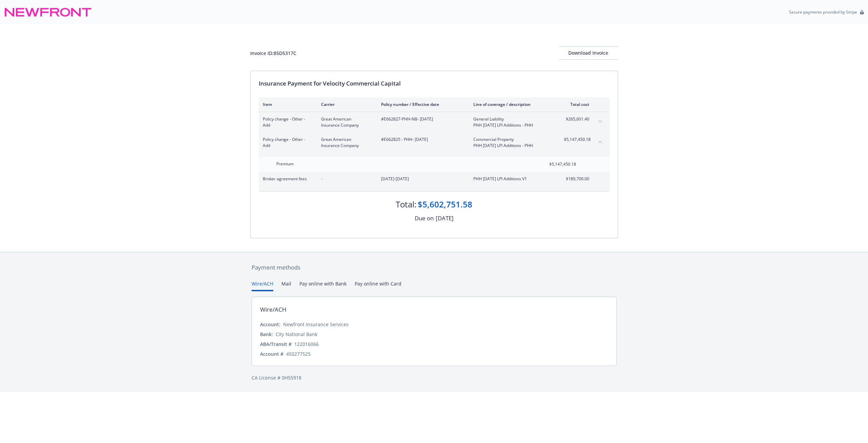 The image size is (868, 443). What do you see at coordinates (267, 334) in the screenshot?
I see `div: Bank:` at bounding box center [267, 334].